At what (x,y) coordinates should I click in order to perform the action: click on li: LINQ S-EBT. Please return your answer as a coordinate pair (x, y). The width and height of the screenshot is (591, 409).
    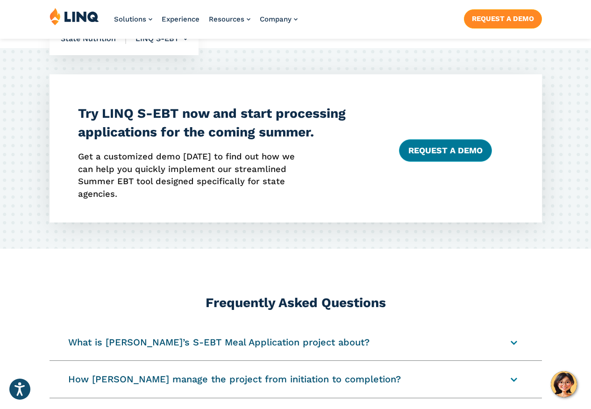
    Looking at the image, I should click on (156, 39).